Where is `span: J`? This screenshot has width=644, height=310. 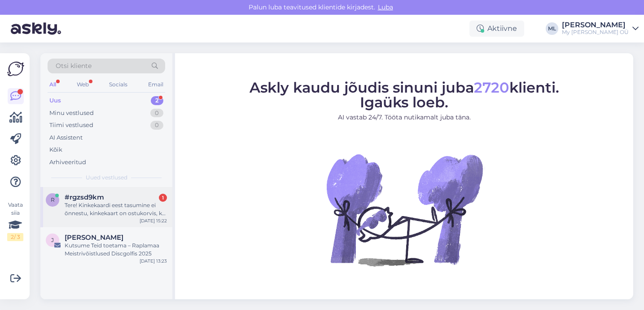 span: J is located at coordinates (52, 240).